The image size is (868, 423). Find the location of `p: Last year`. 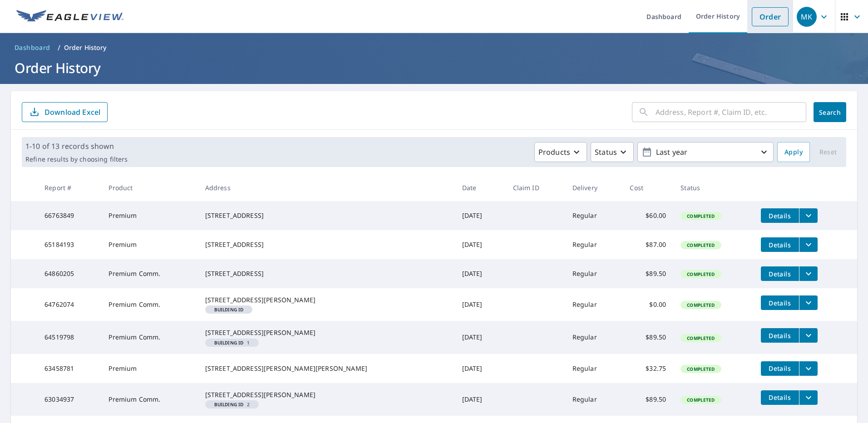

p: Last year is located at coordinates (706, 152).